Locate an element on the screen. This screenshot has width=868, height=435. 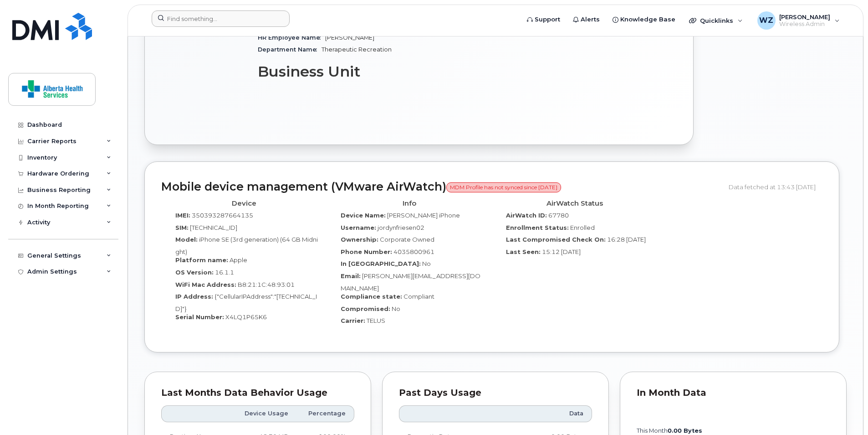
label: Compromised: is located at coordinates (365, 308).